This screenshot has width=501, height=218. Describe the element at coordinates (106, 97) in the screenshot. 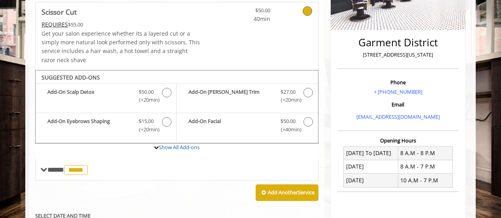

I see `label: Add-On Scalp Detox` at that location.